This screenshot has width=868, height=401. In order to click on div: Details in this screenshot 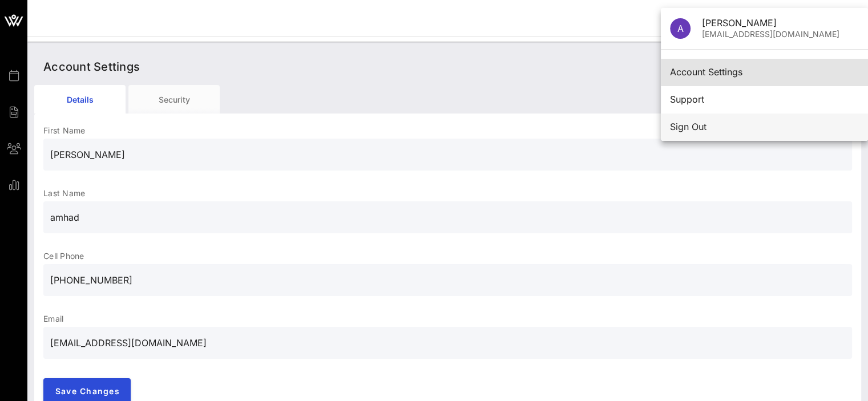, I will do `click(80, 99)`.